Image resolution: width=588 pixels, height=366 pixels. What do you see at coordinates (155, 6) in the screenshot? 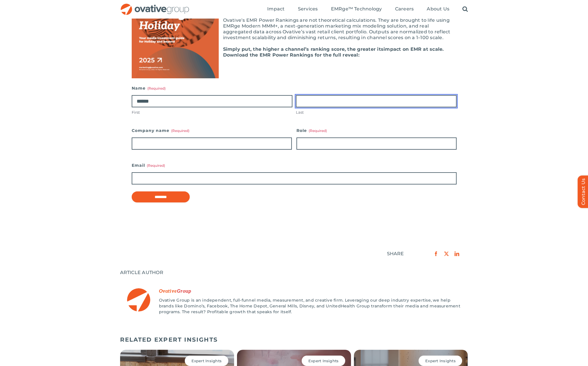
I see `a: OG_Full_horizontal_RGB` at bounding box center [155, 6].